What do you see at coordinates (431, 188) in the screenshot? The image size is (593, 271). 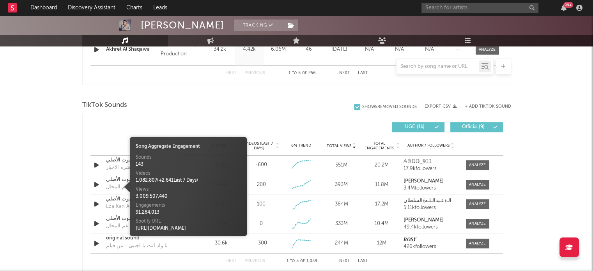 I see `div: 3.4M followers` at bounding box center [431, 188].